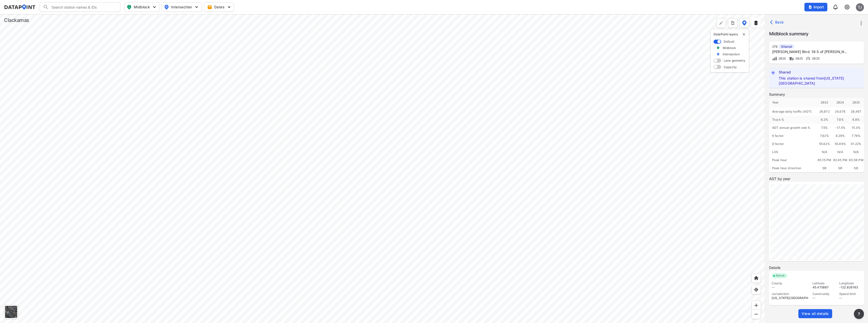 The height and width of the screenshot is (323, 868). Describe the element at coordinates (756, 305) in the screenshot. I see `div: Zoom in` at that location.